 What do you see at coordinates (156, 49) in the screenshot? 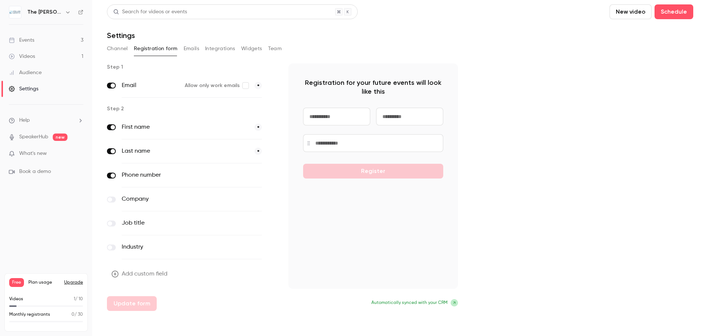
I see `button: Registration form` at bounding box center [156, 49].